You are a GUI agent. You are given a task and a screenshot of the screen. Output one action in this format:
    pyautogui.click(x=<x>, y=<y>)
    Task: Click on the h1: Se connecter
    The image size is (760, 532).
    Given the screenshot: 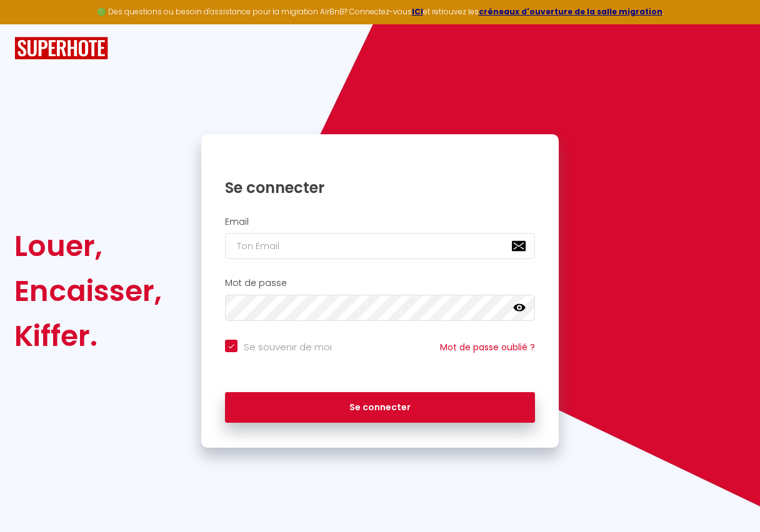 What is the action you would take?
    pyautogui.click(x=380, y=188)
    